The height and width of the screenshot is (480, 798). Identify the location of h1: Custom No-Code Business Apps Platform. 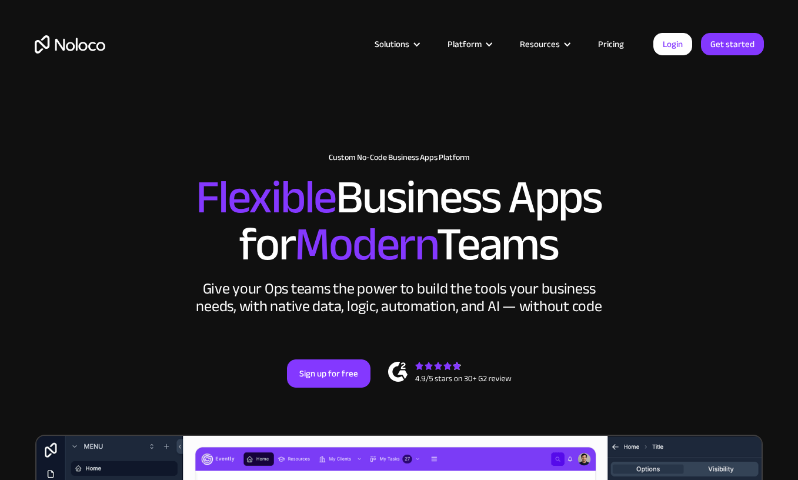
(399, 158).